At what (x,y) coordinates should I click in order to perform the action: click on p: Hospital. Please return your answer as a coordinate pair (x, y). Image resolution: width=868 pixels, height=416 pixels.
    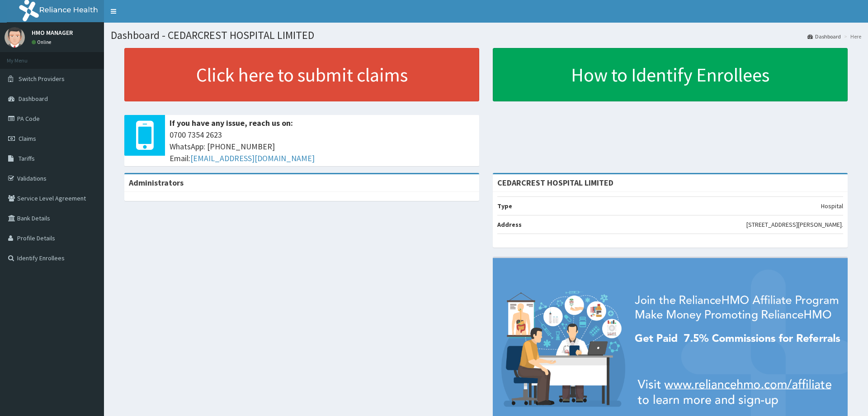
    Looking at the image, I should click on (832, 206).